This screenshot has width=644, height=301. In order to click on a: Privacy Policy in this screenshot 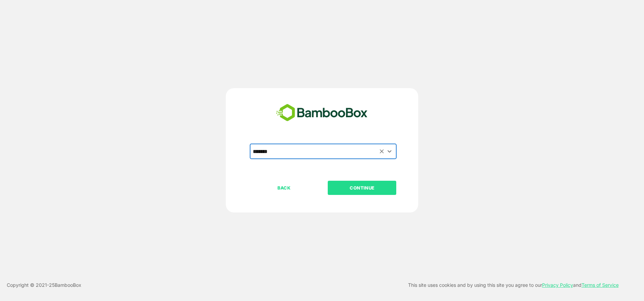, I will do `click(557, 285)`.